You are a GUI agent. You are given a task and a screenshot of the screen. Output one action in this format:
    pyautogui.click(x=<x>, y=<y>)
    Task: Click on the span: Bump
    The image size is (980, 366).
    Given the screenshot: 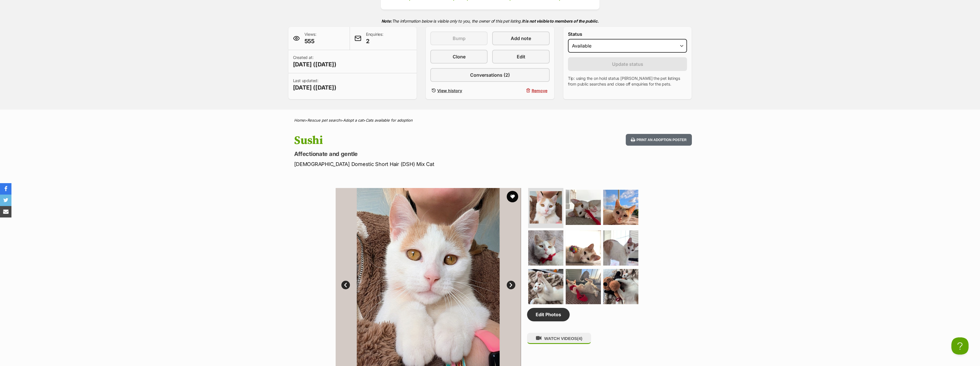 What is the action you would take?
    pyautogui.click(x=459, y=38)
    